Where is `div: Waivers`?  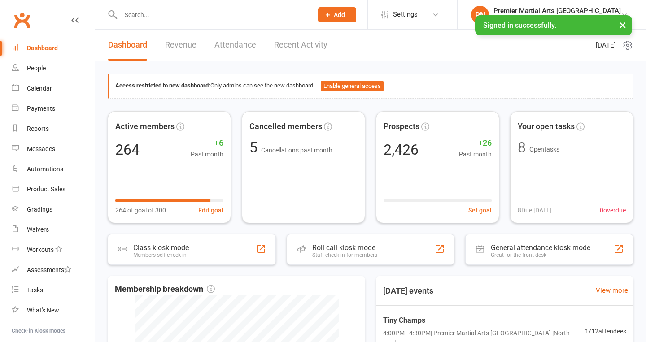 div: Waivers is located at coordinates (38, 230).